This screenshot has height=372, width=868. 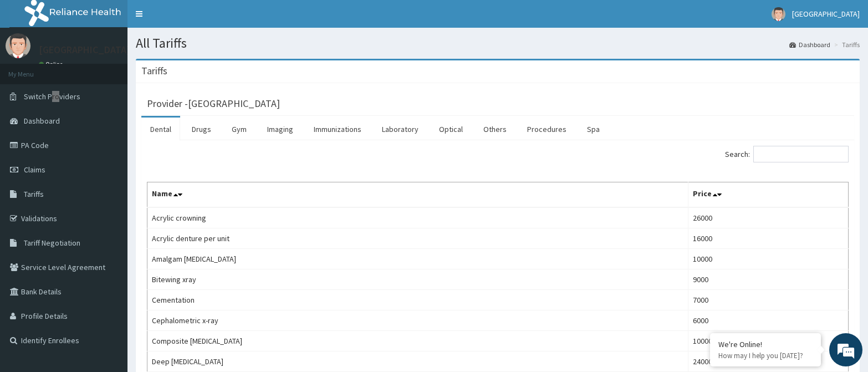 I want to click on a: Others, so click(x=494, y=129).